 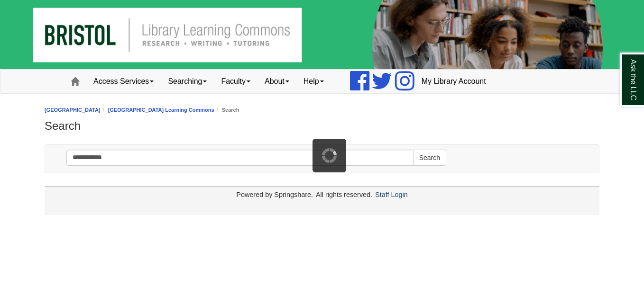 What do you see at coordinates (344, 194) in the screenshot?
I see `div: All rights reserved.` at bounding box center [344, 194].